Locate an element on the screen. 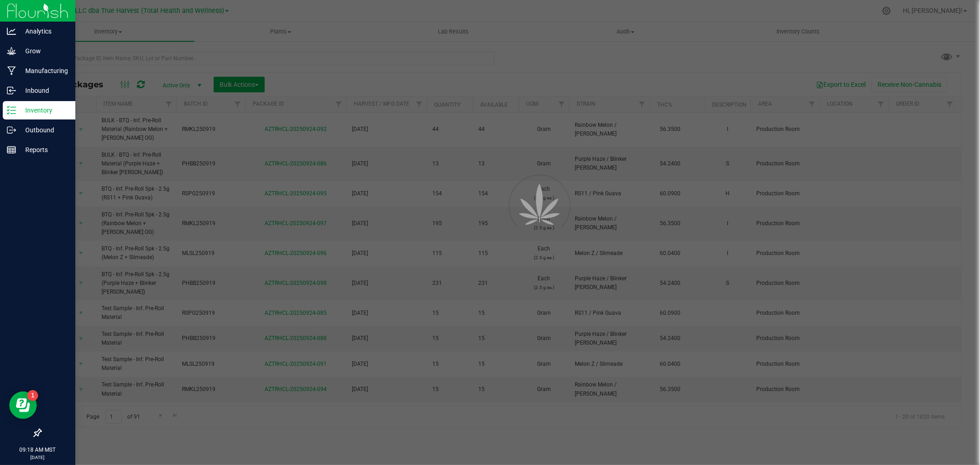 The image size is (980, 465). p: Inbound is located at coordinates (44, 90).